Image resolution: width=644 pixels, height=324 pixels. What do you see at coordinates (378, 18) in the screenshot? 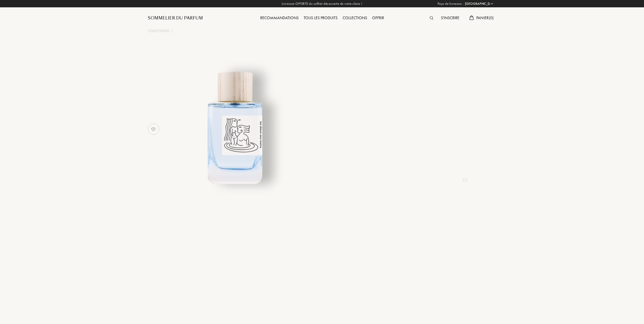
I see `div: Offrir` at bounding box center [378, 18].